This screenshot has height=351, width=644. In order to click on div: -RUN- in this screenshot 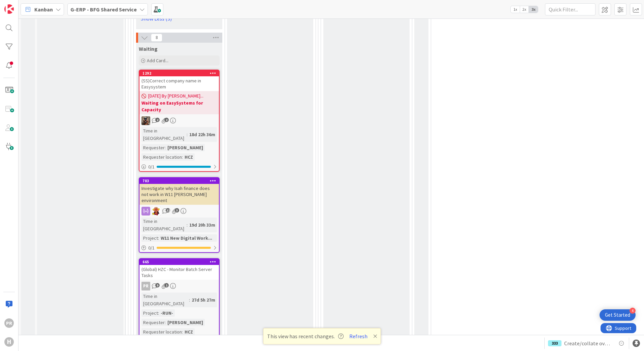, I will do `click(167, 313)`.